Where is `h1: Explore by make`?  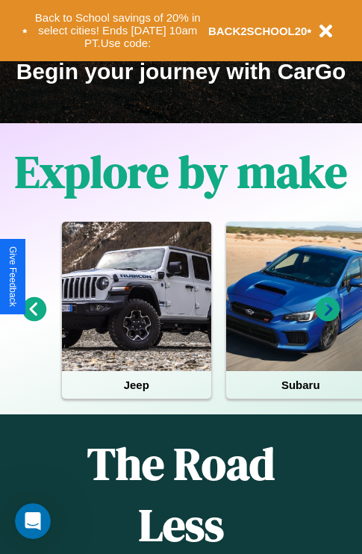
h1: Explore by make is located at coordinates (181, 172).